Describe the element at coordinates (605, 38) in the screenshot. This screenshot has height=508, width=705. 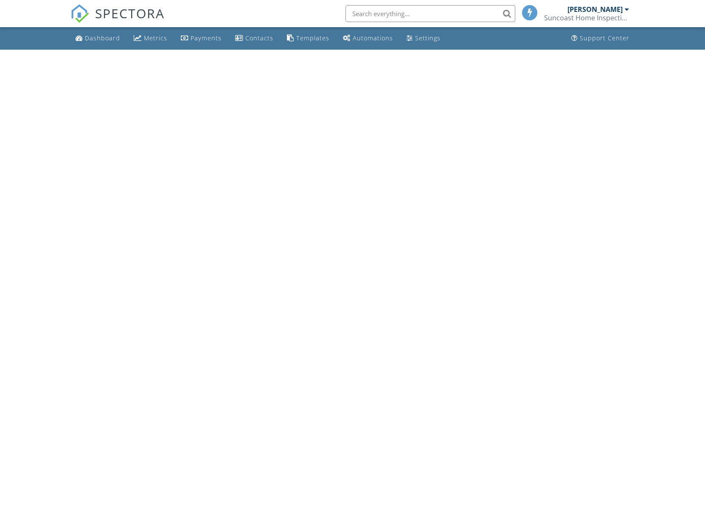
I see `div: Support Center` at that location.